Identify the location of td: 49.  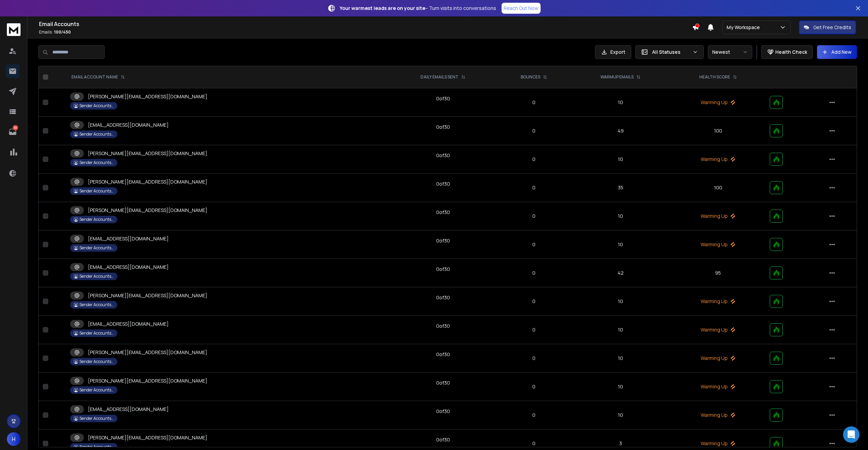
(621, 131).